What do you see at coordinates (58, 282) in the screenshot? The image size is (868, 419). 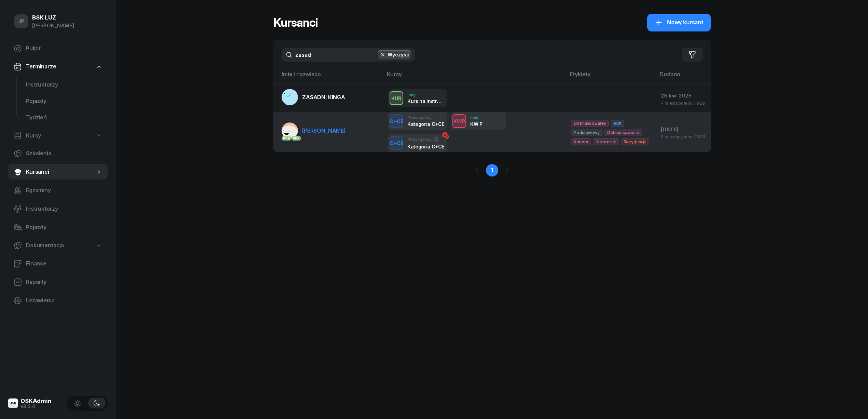 I see `a: Raporty` at bounding box center [58, 282].